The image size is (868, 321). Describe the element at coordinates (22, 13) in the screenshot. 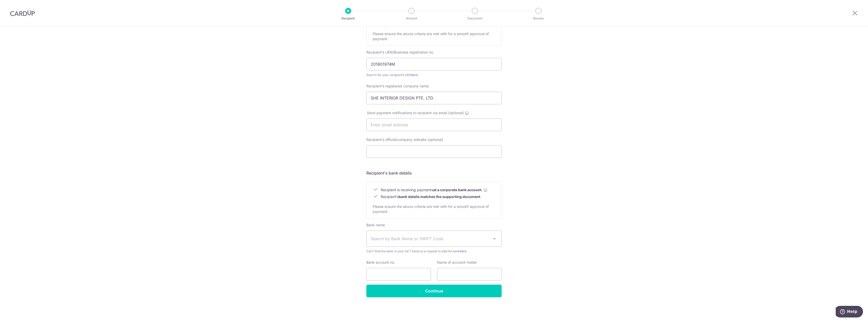

I see `img: CardUp` at that location.